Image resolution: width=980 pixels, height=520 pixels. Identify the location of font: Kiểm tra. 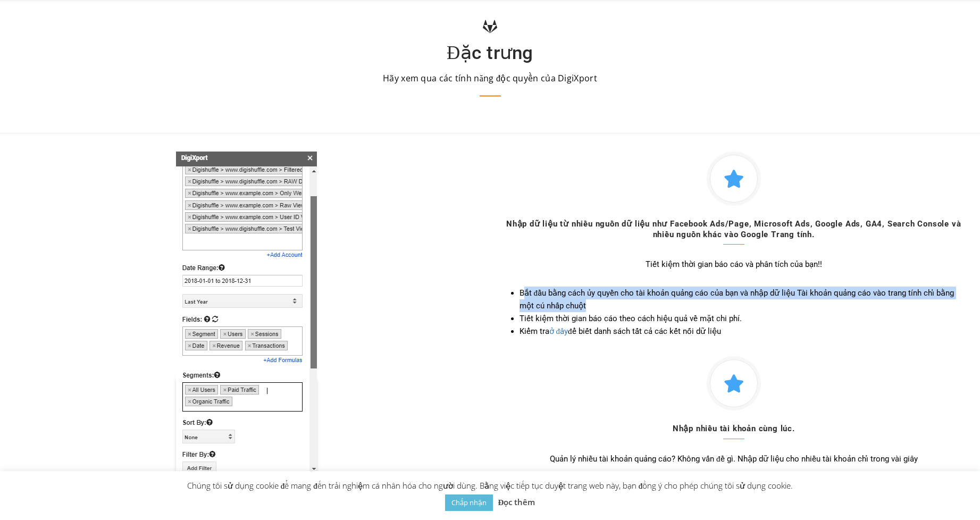
(534, 332).